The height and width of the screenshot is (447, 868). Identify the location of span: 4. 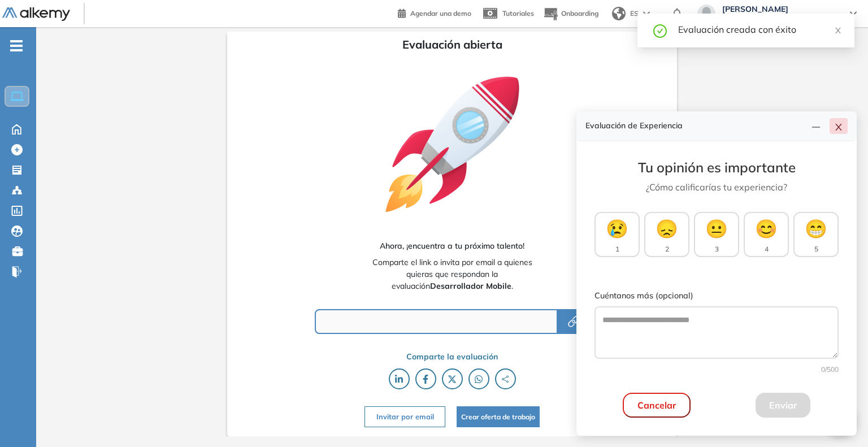
(766, 249).